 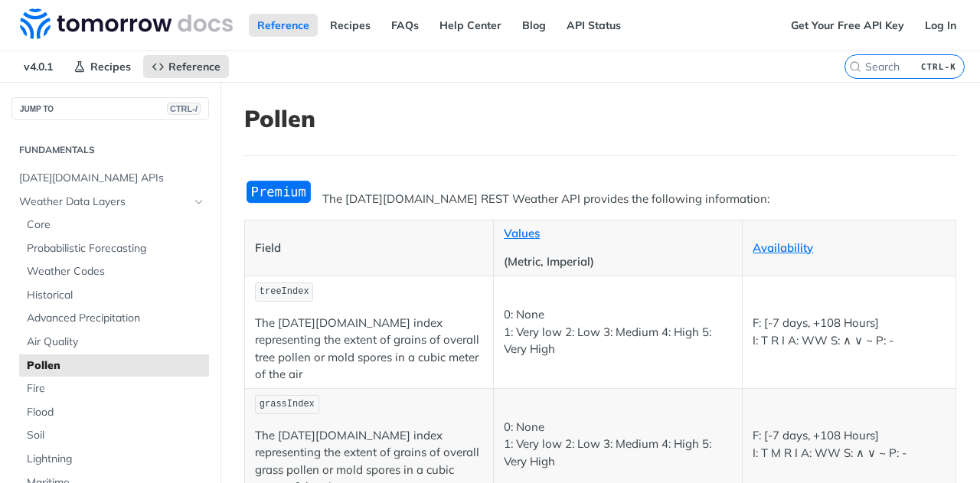 I want to click on a: Air Quality, so click(x=114, y=343).